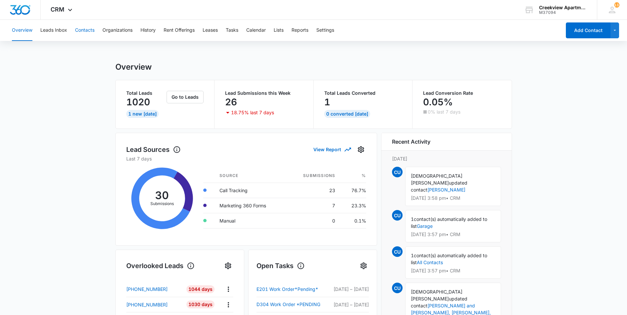 This screenshot has height=315, width=627. I want to click on a: All Contacts, so click(430, 263).